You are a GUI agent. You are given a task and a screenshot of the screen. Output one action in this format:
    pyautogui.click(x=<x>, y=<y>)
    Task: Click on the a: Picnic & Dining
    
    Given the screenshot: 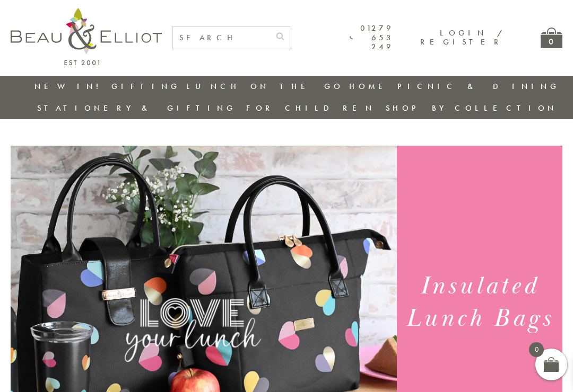 What is the action you would take?
    pyautogui.click(x=478, y=86)
    